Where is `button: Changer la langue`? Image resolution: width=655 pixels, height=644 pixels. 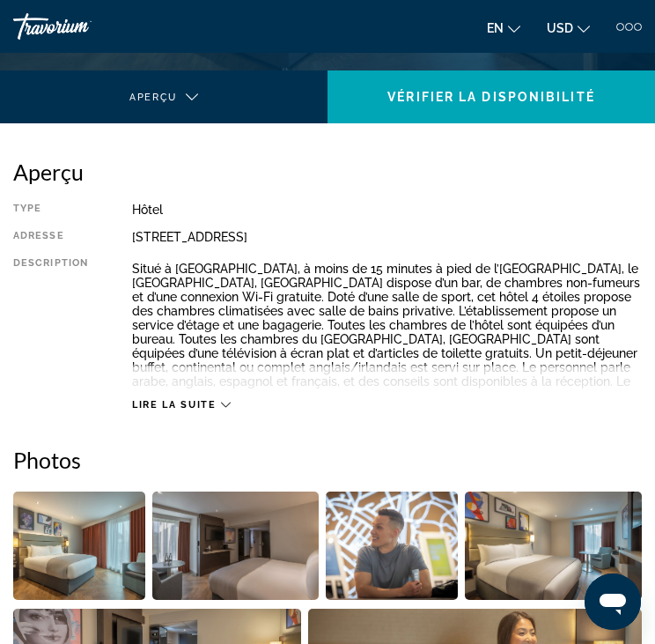 button: Changer la langue is located at coordinates (504, 27).